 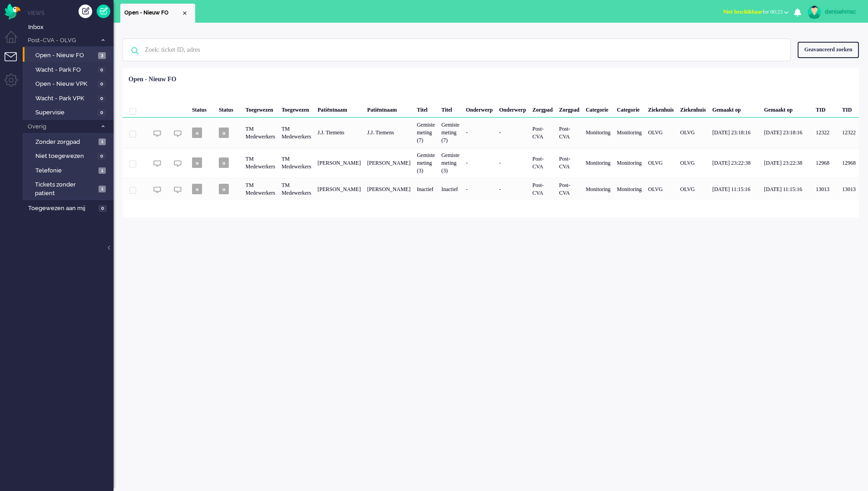 I want to click on input: Zoek: ticket ID, adres, so click(x=458, y=50).